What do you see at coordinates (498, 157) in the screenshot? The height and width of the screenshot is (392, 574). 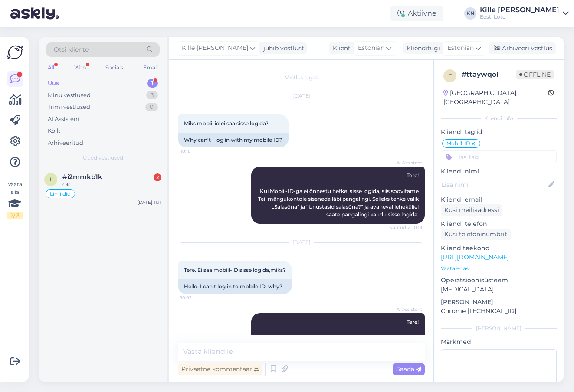 I see `input: Lisa tag` at bounding box center [498, 157].